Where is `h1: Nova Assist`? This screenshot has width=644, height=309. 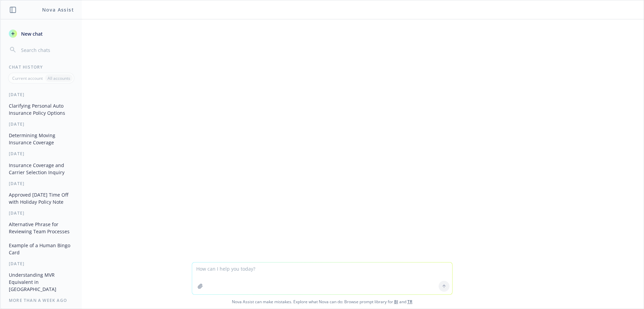
h1: Nova Assist is located at coordinates (58, 9).